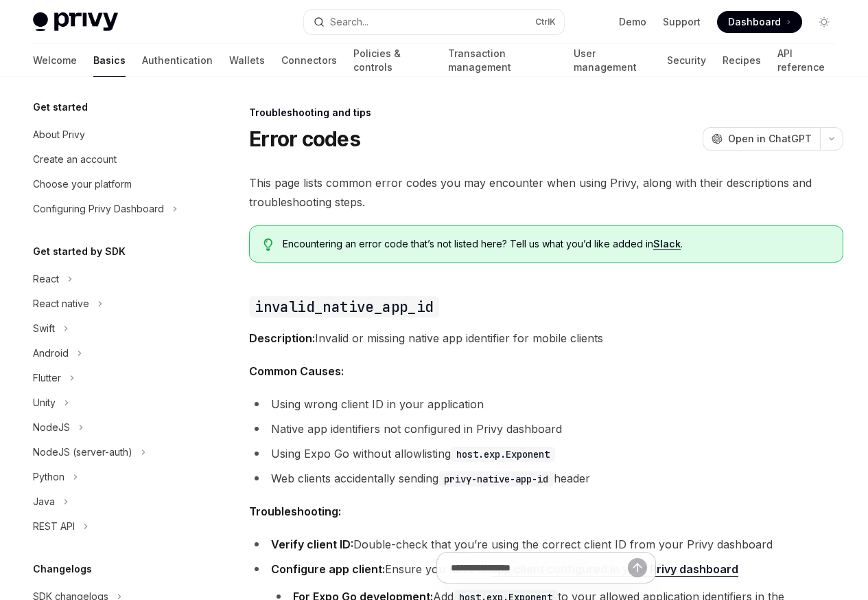 This screenshot has height=600, width=868. What do you see at coordinates (539, 567) in the screenshot?
I see `input: Ask a question...` at bounding box center [539, 567].